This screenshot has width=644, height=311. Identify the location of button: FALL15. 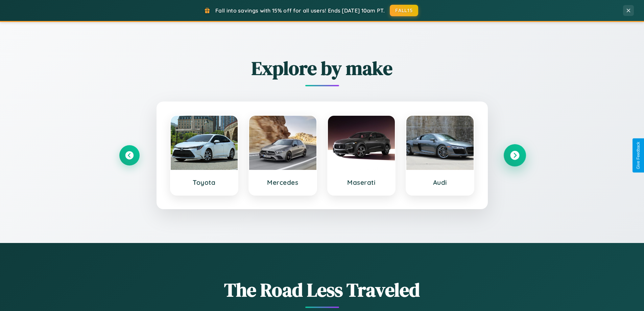
(404, 10).